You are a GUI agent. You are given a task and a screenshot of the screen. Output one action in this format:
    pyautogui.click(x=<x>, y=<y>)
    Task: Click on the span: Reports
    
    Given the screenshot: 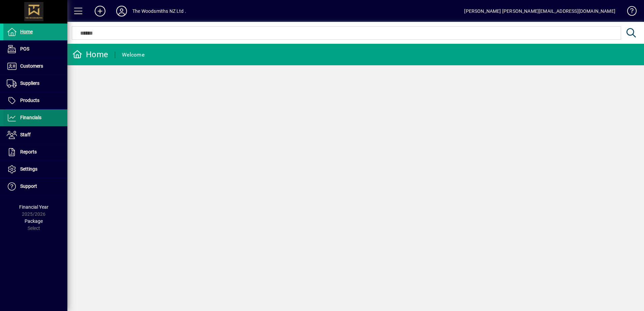 What is the action you would take?
    pyautogui.click(x=28, y=152)
    